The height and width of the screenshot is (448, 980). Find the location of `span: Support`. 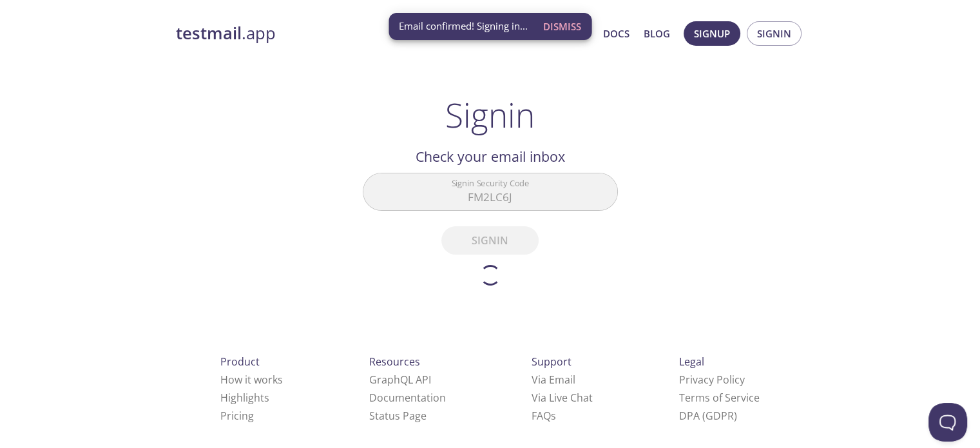

span: Support is located at coordinates (552, 361).